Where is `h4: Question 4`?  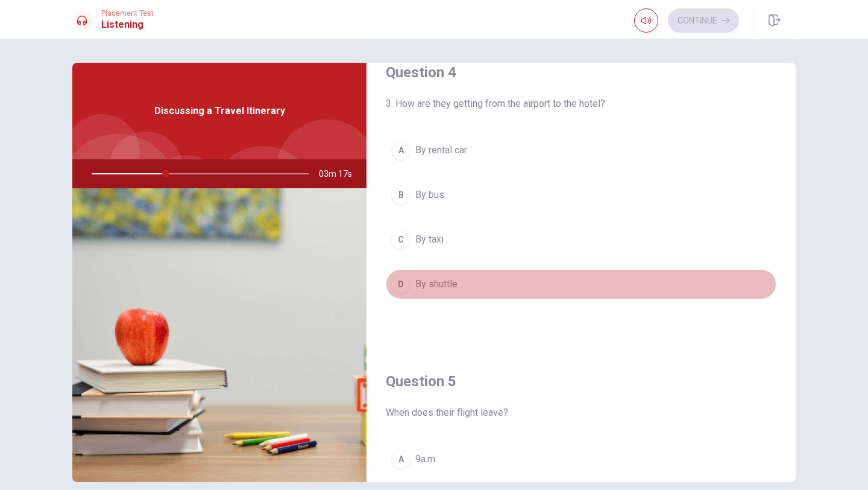 h4: Question 4 is located at coordinates (581, 72).